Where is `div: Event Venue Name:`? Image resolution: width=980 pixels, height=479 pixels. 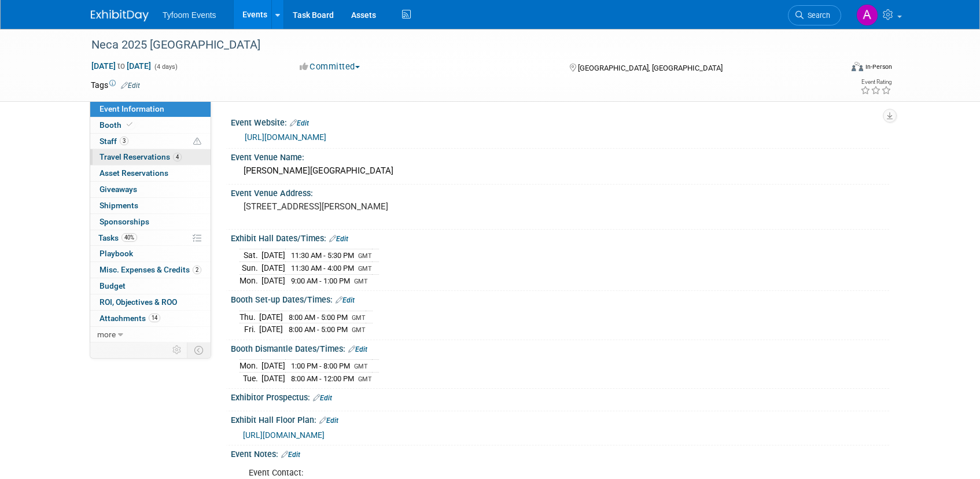 div: Event Venue Name: is located at coordinates (560, 155).